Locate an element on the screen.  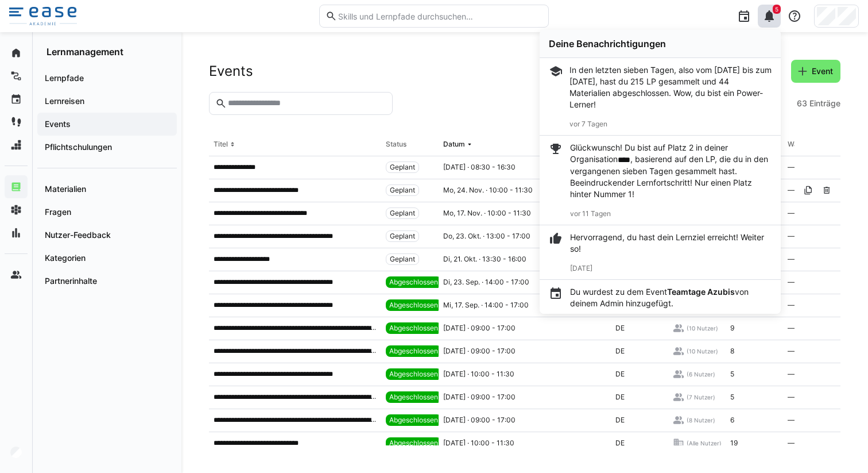
span: Mo, 24. Nov. · 10:00 - 11:30 is located at coordinates (488, 190).